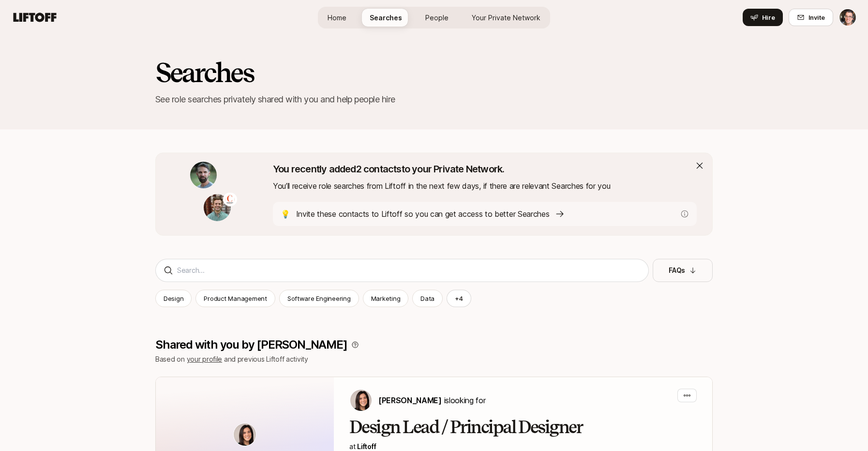  What do you see at coordinates (683, 271) in the screenshot?
I see `button: FAQs` at bounding box center [683, 271].